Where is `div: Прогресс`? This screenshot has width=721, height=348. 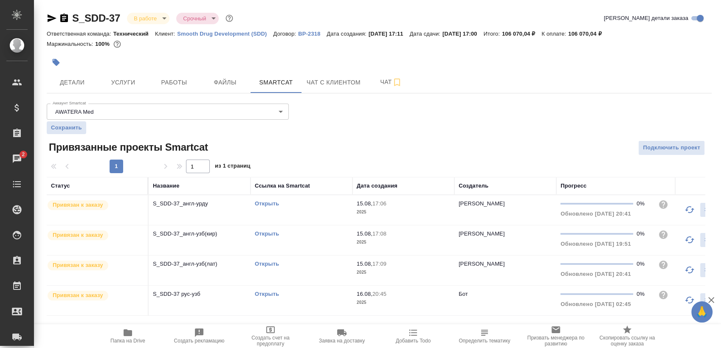
div: Прогресс is located at coordinates (573, 186).